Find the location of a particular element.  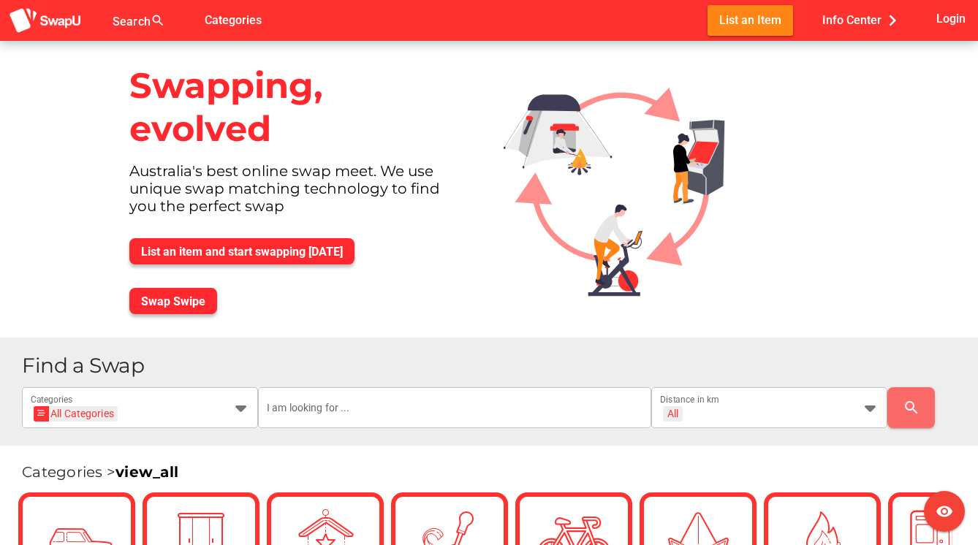

i: search is located at coordinates (912, 408).